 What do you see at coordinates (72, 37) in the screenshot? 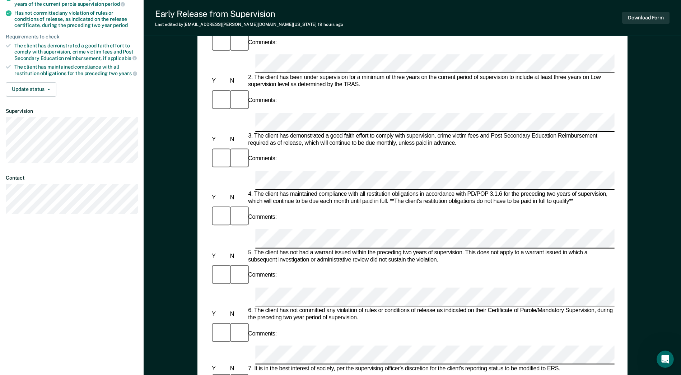
I see `div: Requirements to check` at bounding box center [72, 37].